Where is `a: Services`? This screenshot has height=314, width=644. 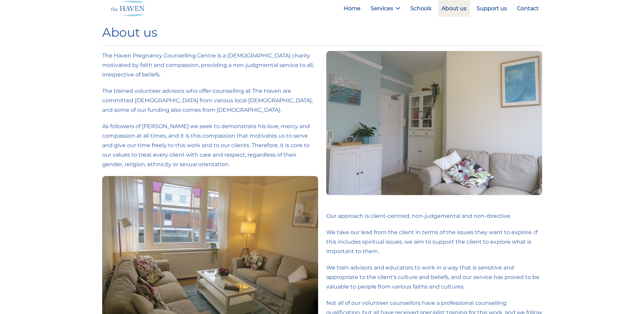 a: Services is located at coordinates (385, 9).